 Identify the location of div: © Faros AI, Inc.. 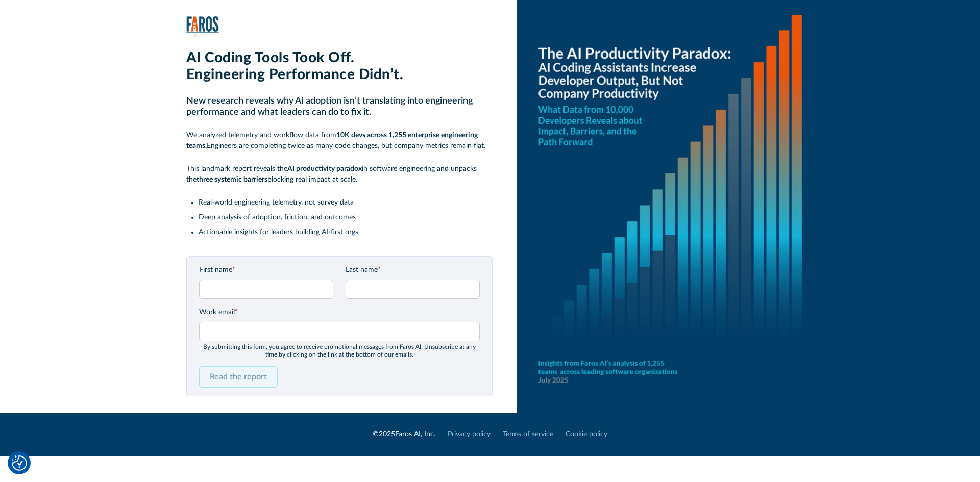
(404, 434).